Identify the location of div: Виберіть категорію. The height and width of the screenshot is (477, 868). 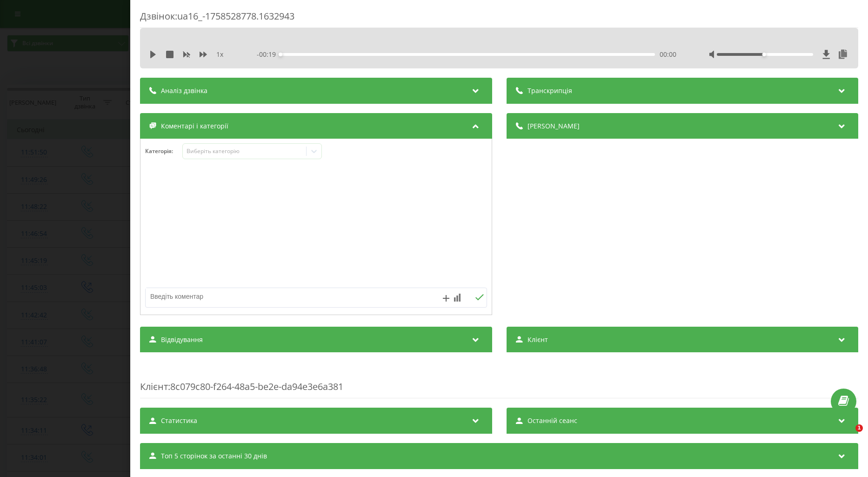
(245, 151).